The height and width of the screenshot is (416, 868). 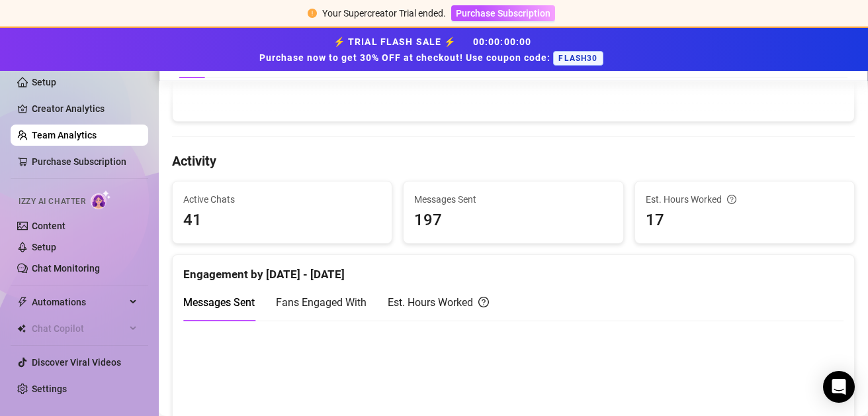 What do you see at coordinates (513, 161) in the screenshot?
I see `h4: Activity` at bounding box center [513, 161].